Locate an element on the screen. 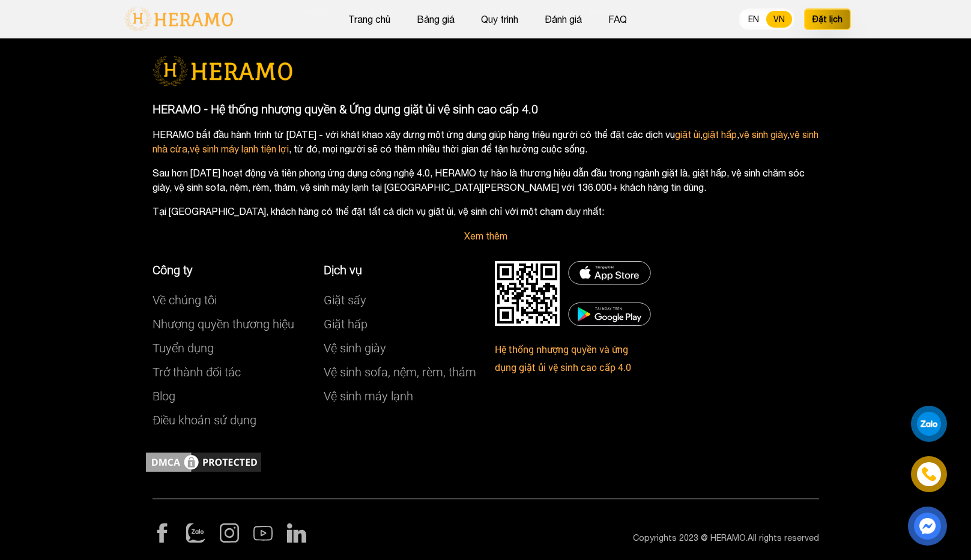 Image resolution: width=971 pixels, height=560 pixels. a: Nhượng quyền thương hiệu is located at coordinates (223, 324).